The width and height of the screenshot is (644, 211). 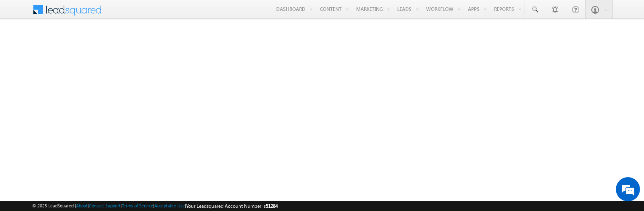 What do you see at coordinates (272, 206) in the screenshot?
I see `span: 51284` at bounding box center [272, 206].